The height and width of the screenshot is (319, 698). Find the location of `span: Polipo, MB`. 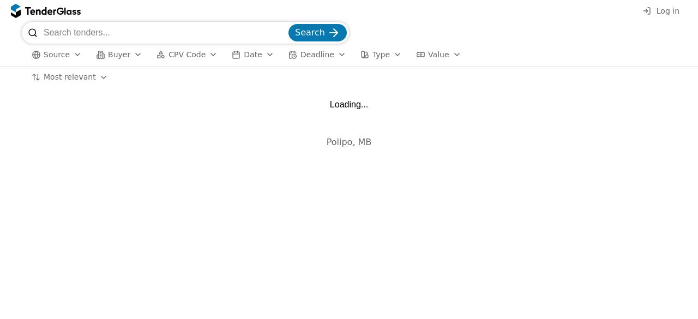

span: Polipo, MB is located at coordinates (349, 142).